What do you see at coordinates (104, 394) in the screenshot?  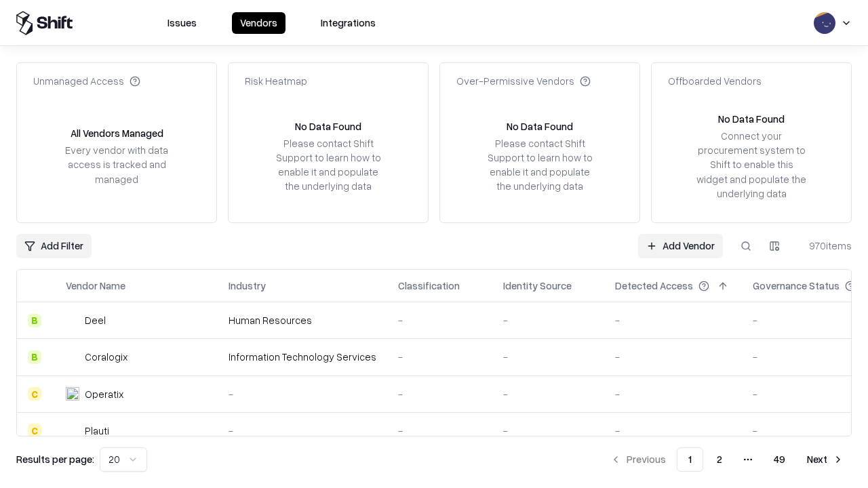 I see `div: Operatix` at bounding box center [104, 394].